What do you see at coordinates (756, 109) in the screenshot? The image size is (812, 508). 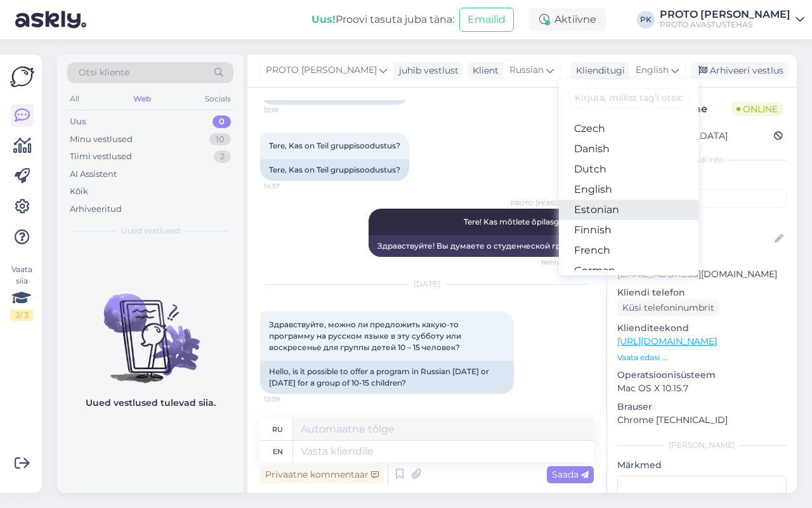 I see `span: Online` at bounding box center [756, 109].